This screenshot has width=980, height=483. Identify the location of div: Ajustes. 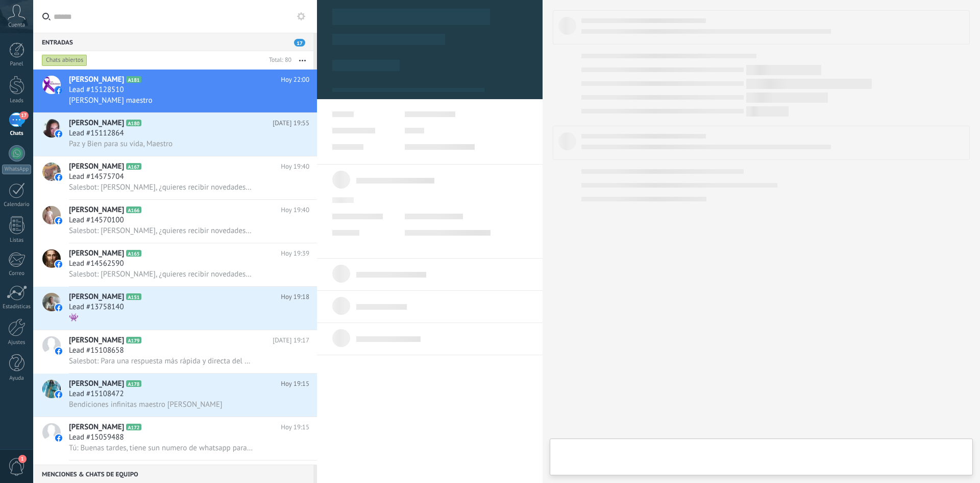
(17, 342).